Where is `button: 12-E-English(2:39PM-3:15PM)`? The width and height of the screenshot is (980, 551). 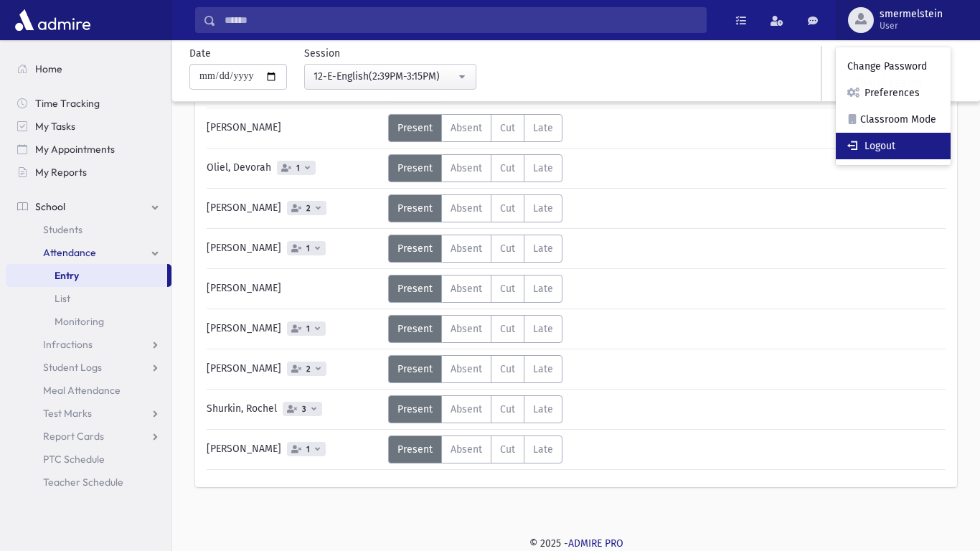 button: 12-E-English(2:39PM-3:15PM) is located at coordinates (390, 77).